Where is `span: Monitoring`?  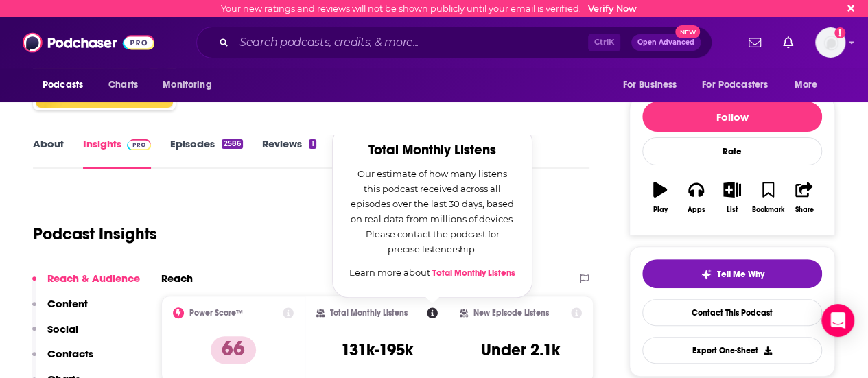
span: Monitoring is located at coordinates (187, 85).